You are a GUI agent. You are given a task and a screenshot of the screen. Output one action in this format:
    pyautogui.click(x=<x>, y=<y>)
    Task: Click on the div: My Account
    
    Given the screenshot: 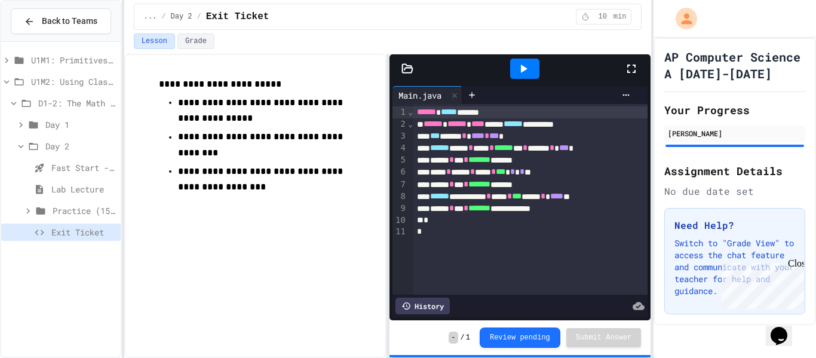 What is the action you would take?
    pyautogui.click(x=682, y=19)
    